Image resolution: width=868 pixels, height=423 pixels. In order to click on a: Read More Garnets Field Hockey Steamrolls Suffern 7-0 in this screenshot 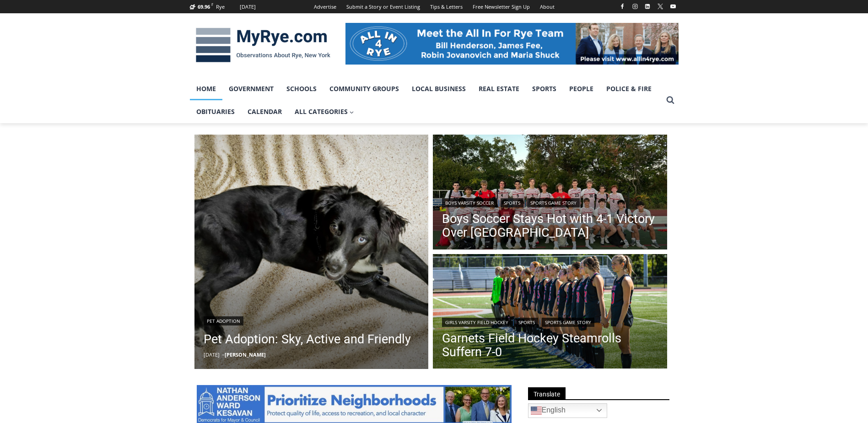, I will do `click(550, 312)`.